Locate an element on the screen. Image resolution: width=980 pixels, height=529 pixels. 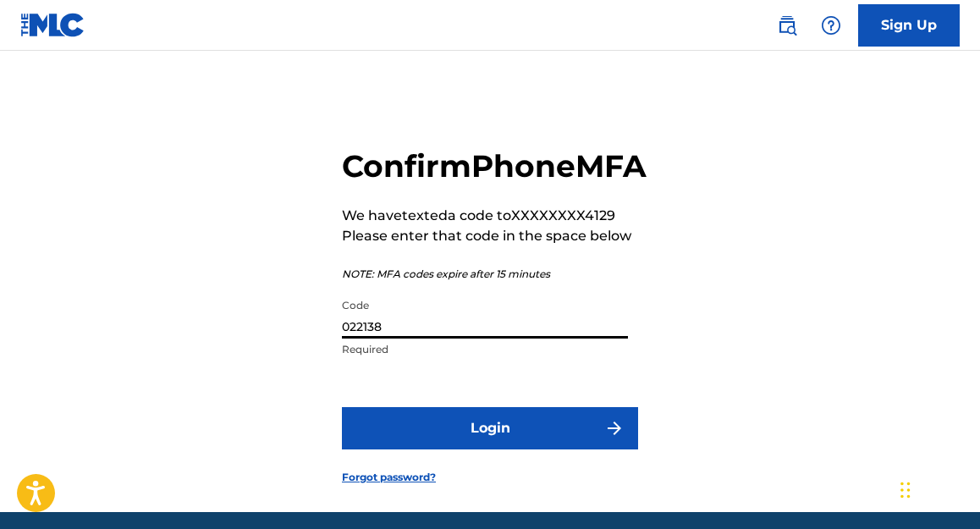
h2: Confirm Phone MFA is located at coordinates (494, 166).